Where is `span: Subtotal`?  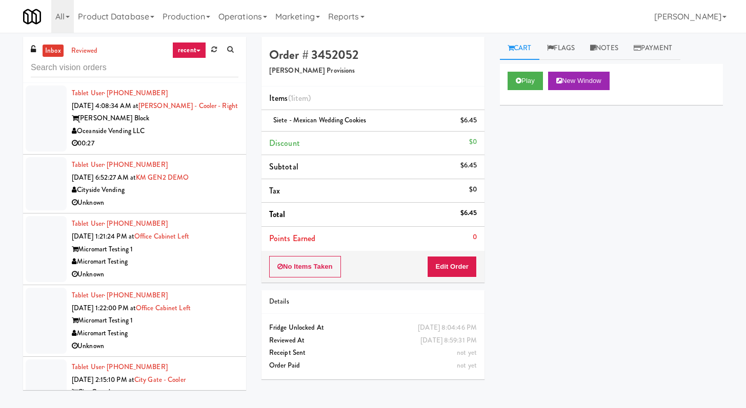
span: Subtotal is located at coordinates (283, 167).